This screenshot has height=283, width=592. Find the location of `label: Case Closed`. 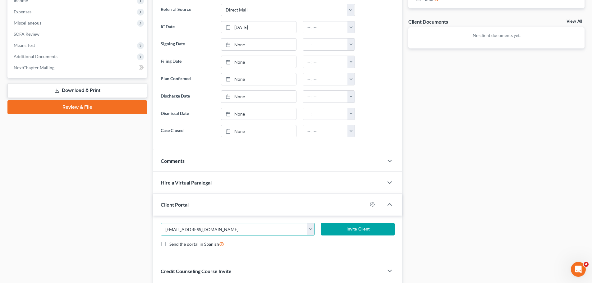

label: Case Closed is located at coordinates (187, 131).